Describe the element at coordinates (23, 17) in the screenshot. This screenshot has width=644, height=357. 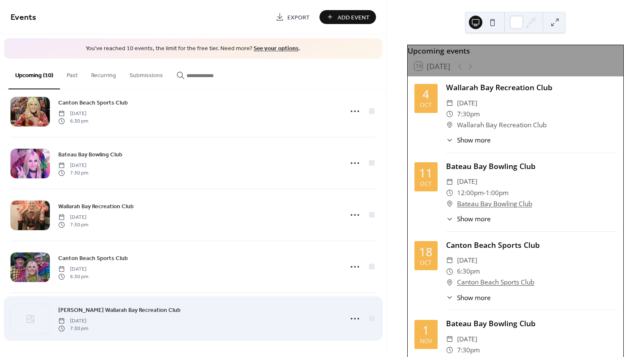
I see `span: Events` at that location.